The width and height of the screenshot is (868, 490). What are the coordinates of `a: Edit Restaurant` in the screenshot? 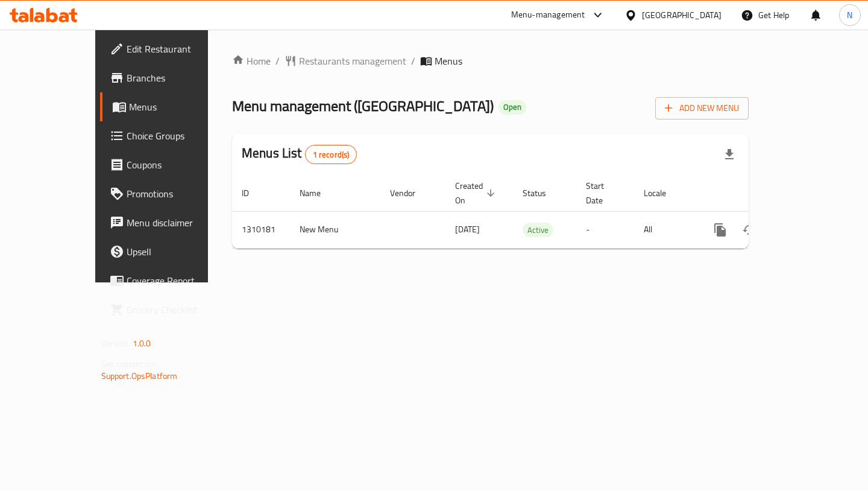 It's located at (170, 49).